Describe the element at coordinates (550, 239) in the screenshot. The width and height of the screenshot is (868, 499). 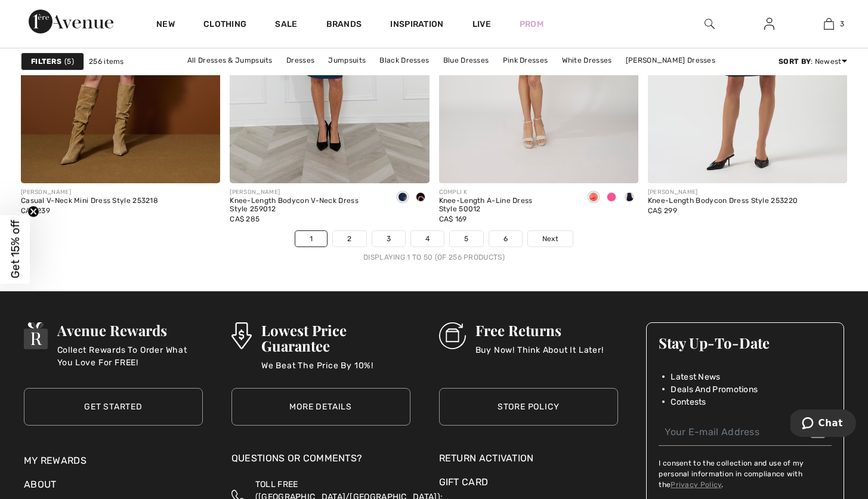
I see `a: Next` at that location.